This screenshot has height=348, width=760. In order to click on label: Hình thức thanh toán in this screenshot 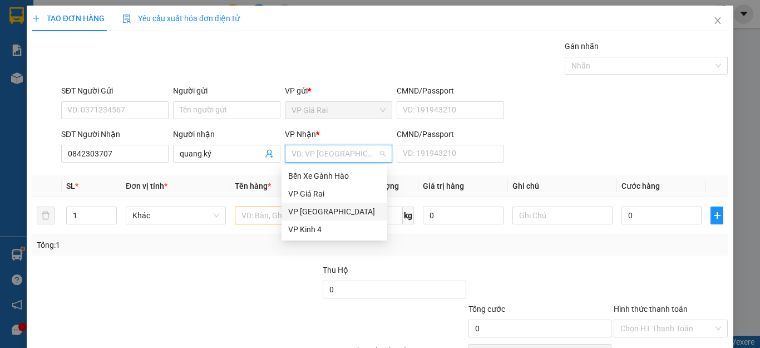, I will do `click(651, 309)`.